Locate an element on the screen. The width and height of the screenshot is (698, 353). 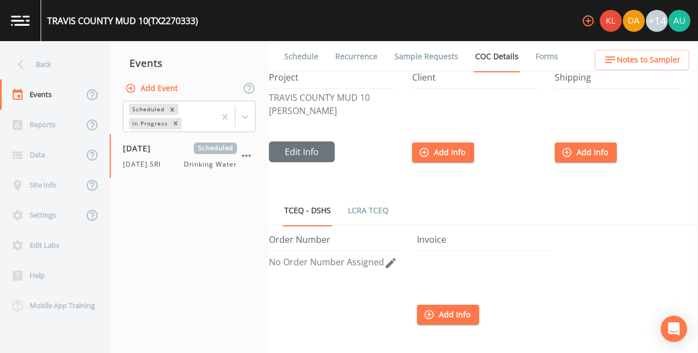
div: David Weber is located at coordinates (634, 21).